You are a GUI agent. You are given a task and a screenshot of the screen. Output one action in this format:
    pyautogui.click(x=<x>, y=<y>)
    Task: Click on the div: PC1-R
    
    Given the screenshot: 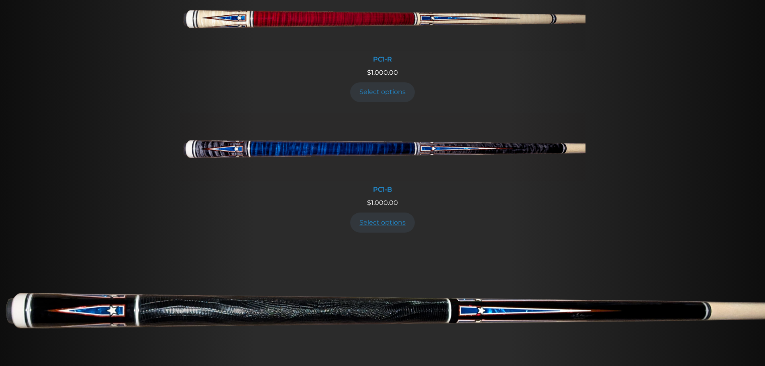 What is the action you would take?
    pyautogui.click(x=383, y=59)
    